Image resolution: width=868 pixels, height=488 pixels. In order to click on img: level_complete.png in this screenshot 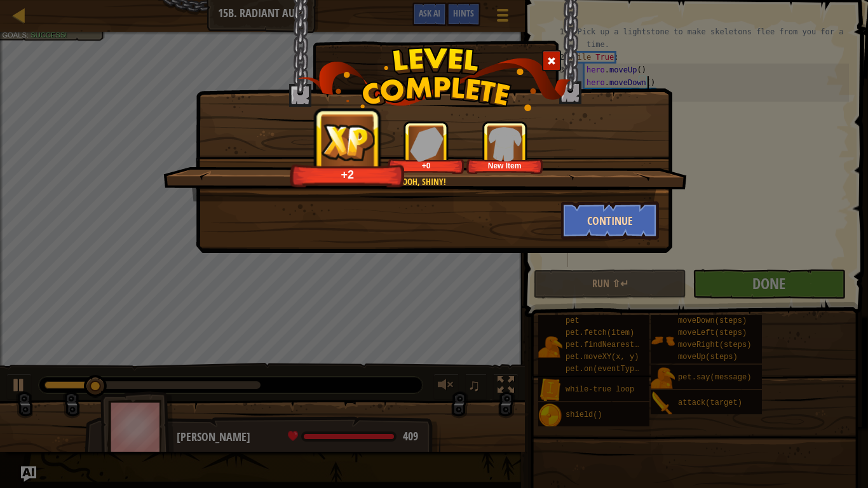, I will do `click(434, 78)`.